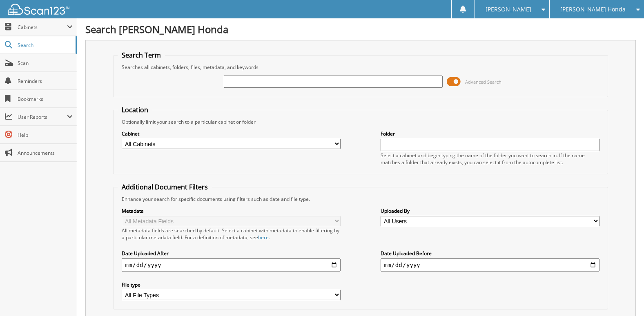 The image size is (644, 316). Describe the element at coordinates (135, 110) in the screenshot. I see `legend: Location` at that location.